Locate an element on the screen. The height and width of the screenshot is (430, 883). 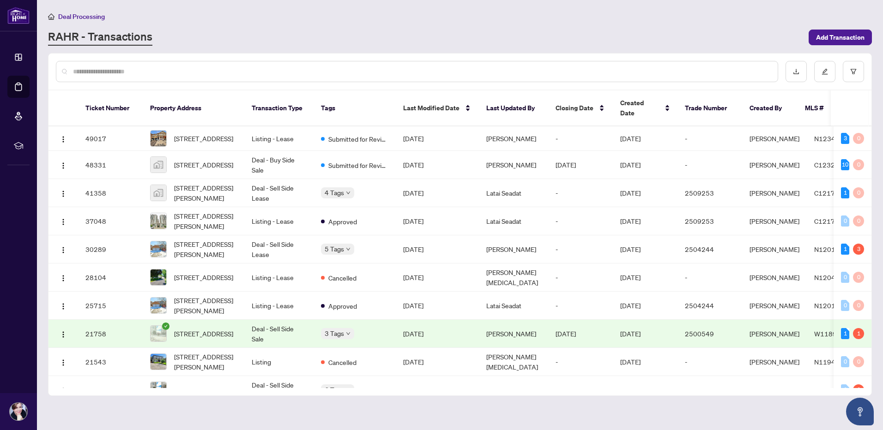
th: Property Address is located at coordinates (194, 109).